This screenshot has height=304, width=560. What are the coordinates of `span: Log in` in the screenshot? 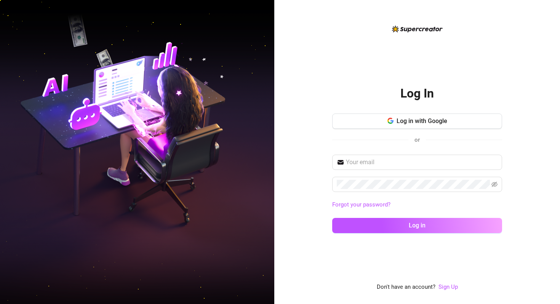 It's located at (417, 225).